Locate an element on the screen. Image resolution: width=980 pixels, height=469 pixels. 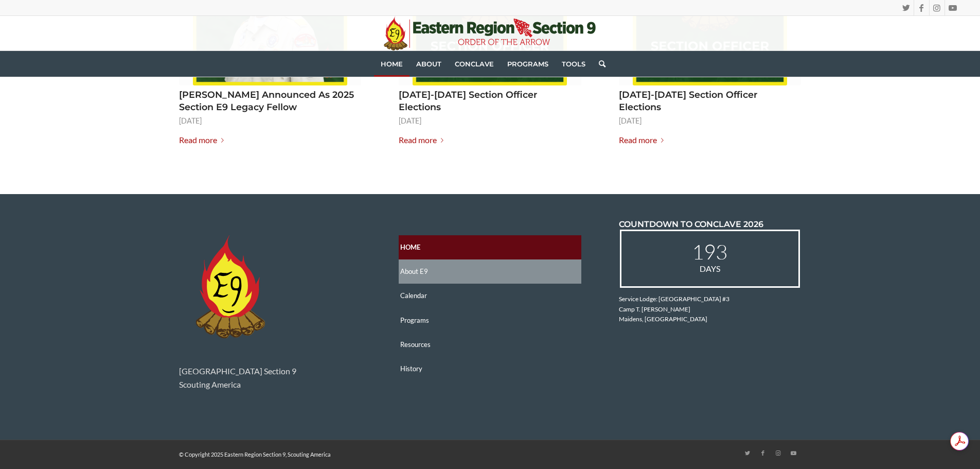
a: Link to Youtube is located at coordinates (794, 453).